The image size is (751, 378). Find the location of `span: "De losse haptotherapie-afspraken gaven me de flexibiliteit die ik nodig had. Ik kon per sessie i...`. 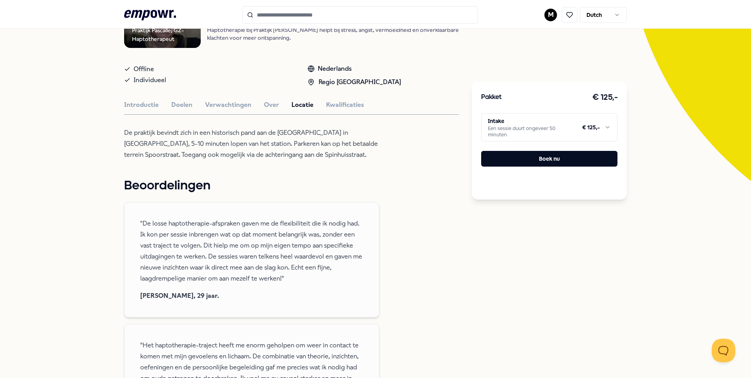

span: "De losse haptotherapie-afspraken gaven me de flexibiliteit die ik nodig had. Ik kon per sessie i... is located at coordinates (252, 251).